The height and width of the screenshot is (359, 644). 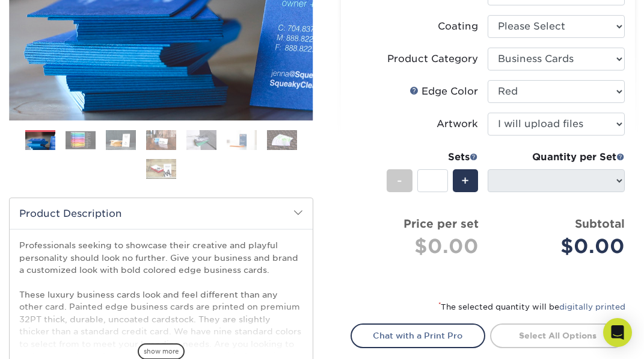 What do you see at coordinates (121, 140) in the screenshot?
I see `img: Business Cards 03` at bounding box center [121, 140].